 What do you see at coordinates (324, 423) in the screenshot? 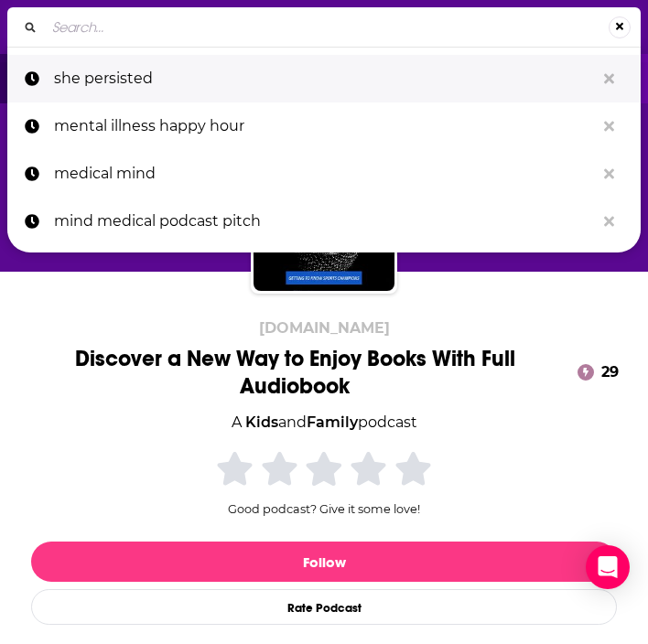
I see `div: A podcast` at bounding box center [324, 423].